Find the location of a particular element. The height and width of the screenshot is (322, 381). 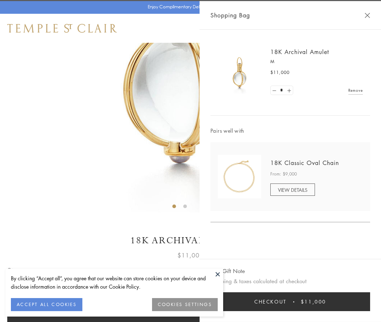

a: VIEW DETAILS is located at coordinates (292, 190).